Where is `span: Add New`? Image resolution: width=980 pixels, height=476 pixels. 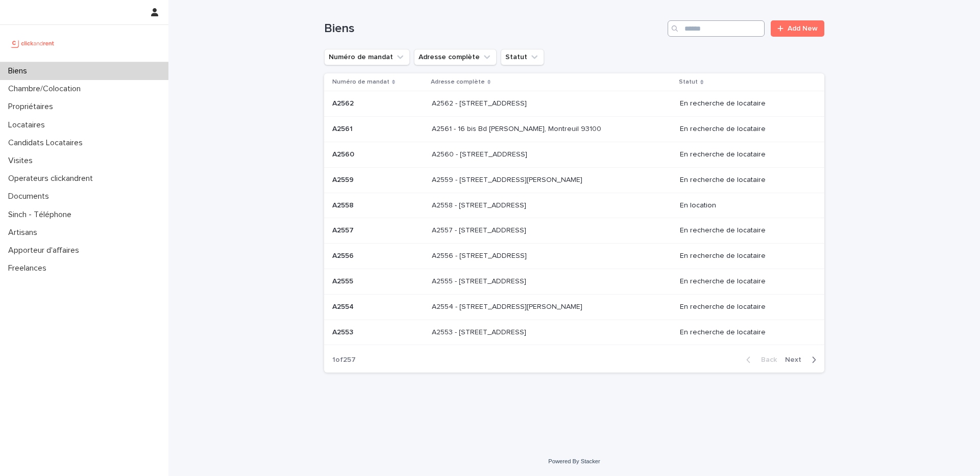 span: Add New is located at coordinates (802, 28).